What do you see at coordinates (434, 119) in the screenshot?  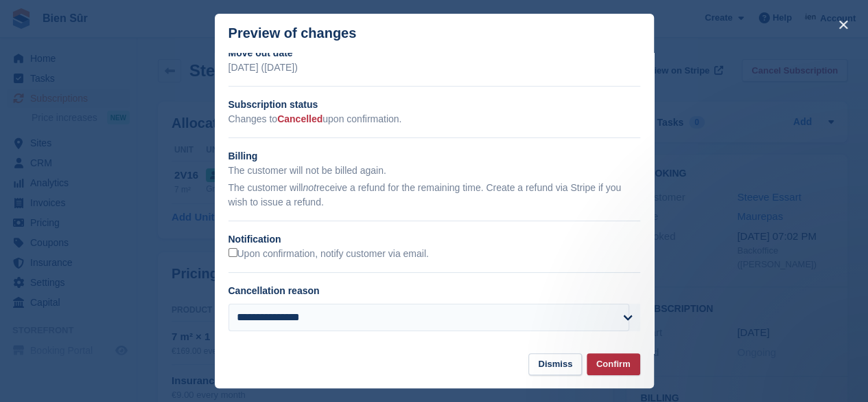 I see `p: Changes to upon confirmation.` at bounding box center [434, 119].